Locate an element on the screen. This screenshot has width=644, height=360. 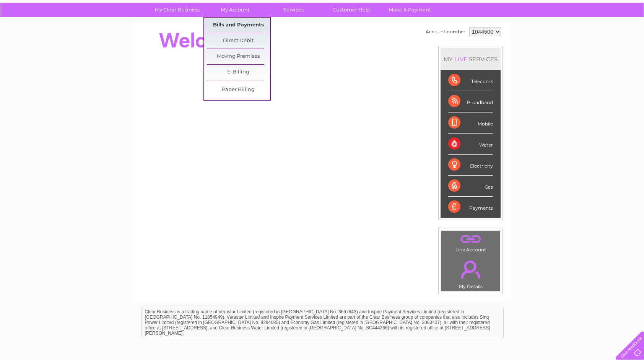
div: MY SERVICES is located at coordinates (471, 59).